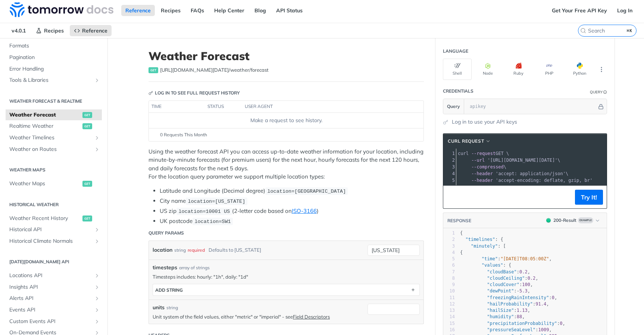 The image size is (644, 335). I want to click on button: Try It!, so click(589, 197).